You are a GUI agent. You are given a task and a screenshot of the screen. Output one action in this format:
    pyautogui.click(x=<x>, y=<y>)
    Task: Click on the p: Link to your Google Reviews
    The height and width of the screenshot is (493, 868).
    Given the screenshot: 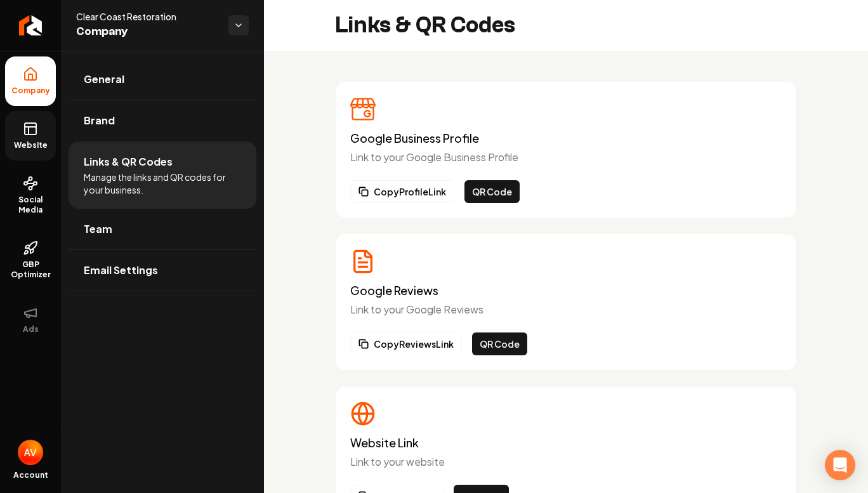 What is the action you would take?
    pyautogui.click(x=566, y=310)
    